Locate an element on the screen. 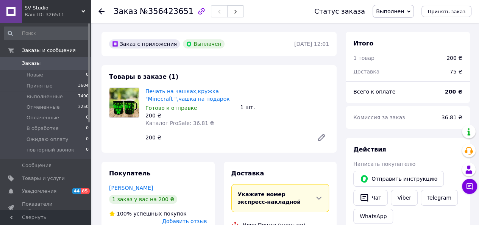  span: 36.81 ₴ is located at coordinates (452, 117).